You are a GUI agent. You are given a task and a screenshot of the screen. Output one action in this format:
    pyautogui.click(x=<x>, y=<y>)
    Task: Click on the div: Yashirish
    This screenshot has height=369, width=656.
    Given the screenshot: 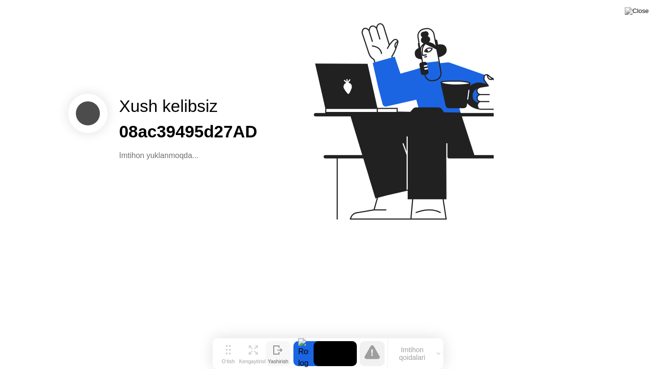 What is the action you would take?
    pyautogui.click(x=277, y=361)
    